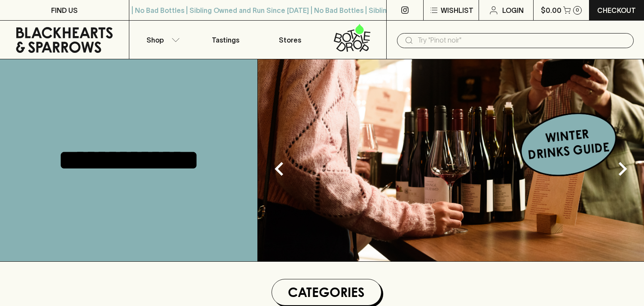 This screenshot has width=644, height=306. Describe the element at coordinates (623, 168) in the screenshot. I see `button: Next` at that location.